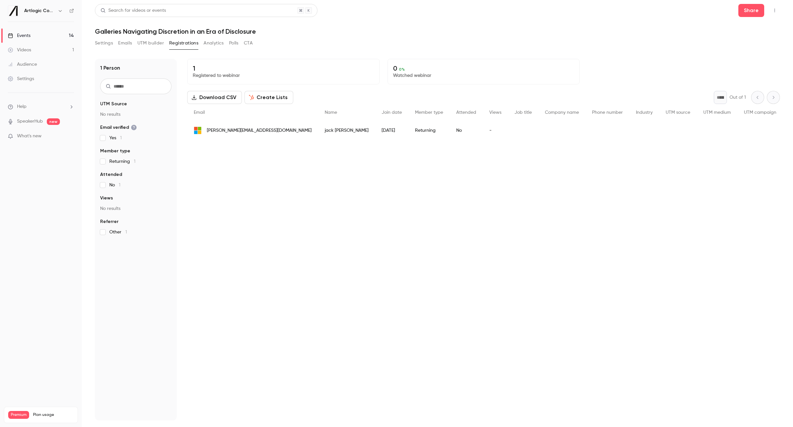 This screenshot has height=427, width=793. I want to click on p: Registered to webinar, so click(283, 76).